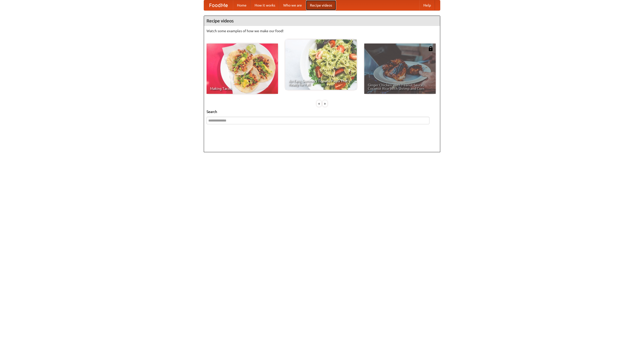  What do you see at coordinates (322, 21) in the screenshot?
I see `h4: Recipe videos` at bounding box center [322, 21].